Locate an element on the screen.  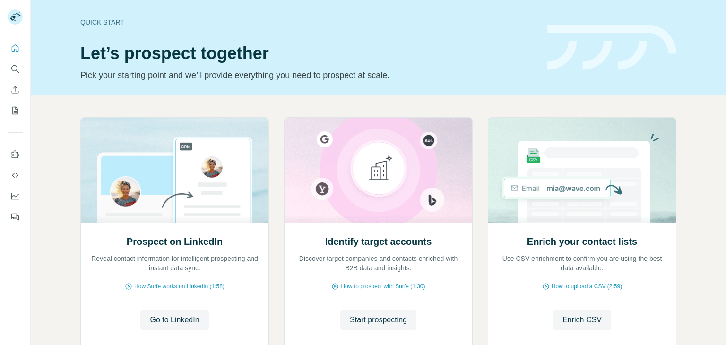
h2: Enrich your contact lists is located at coordinates (582, 241).